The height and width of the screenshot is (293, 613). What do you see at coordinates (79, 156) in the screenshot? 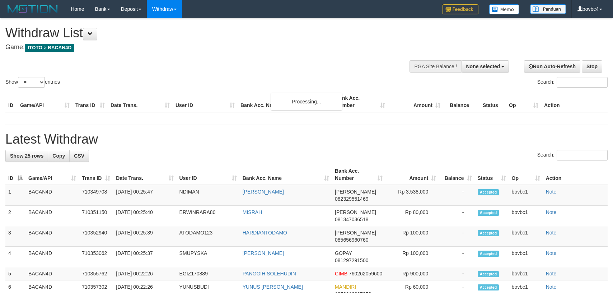
I see `span: CSV` at bounding box center [79, 156].